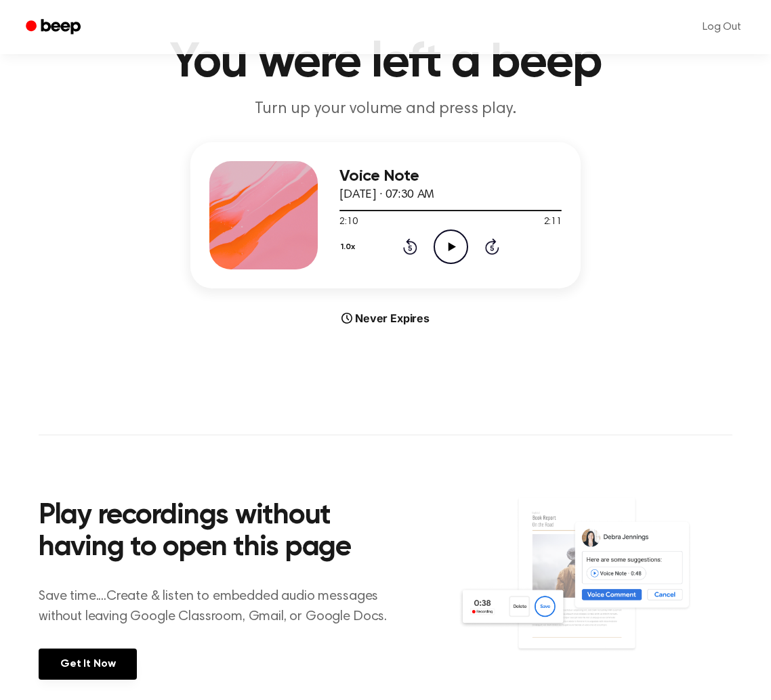 The height and width of the screenshot is (700, 771). What do you see at coordinates (386, 318) in the screenshot?
I see `div: Never Expires` at bounding box center [386, 318].